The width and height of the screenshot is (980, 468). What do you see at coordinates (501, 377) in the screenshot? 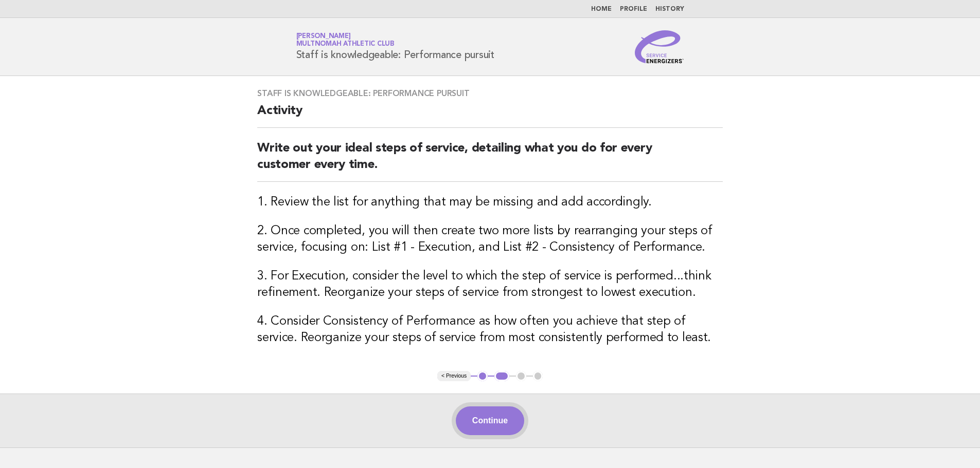
I see `button: 2` at bounding box center [501, 377].